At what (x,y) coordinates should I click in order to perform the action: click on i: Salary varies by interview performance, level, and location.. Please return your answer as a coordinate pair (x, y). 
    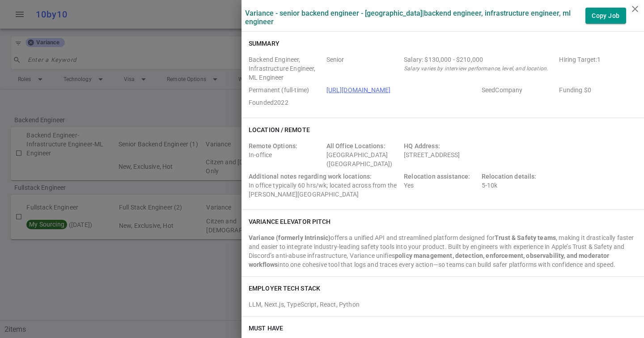
    Looking at the image, I should click on (475, 68).